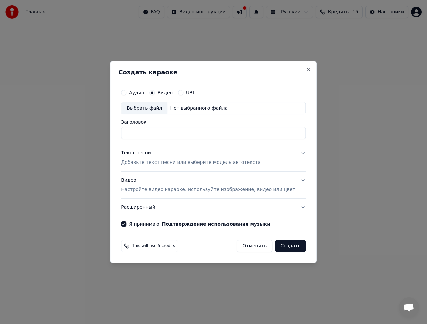  Describe the element at coordinates (213, 207) in the screenshot. I see `button: Расширенный` at that location.